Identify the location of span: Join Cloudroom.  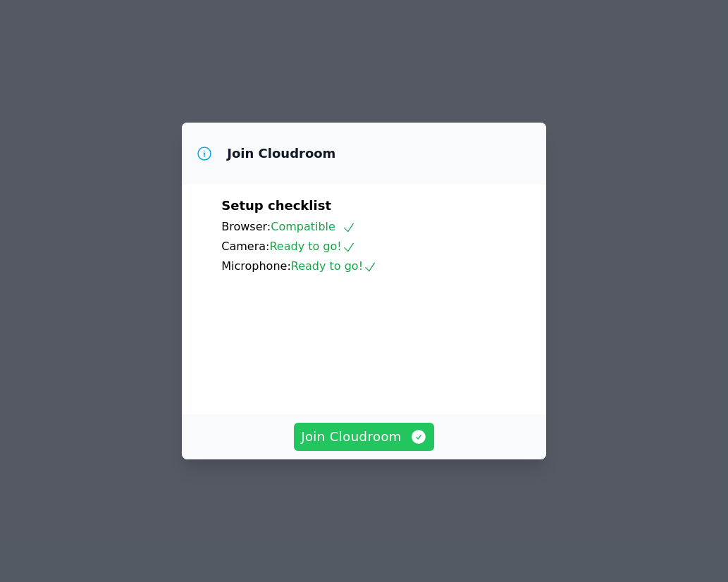
(364, 437).